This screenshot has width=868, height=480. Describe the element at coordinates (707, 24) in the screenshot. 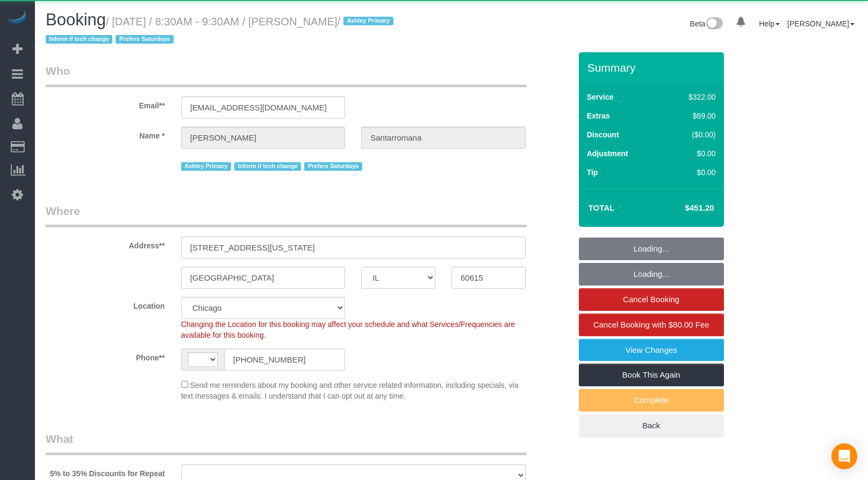

I see `a: Beta` at that location.